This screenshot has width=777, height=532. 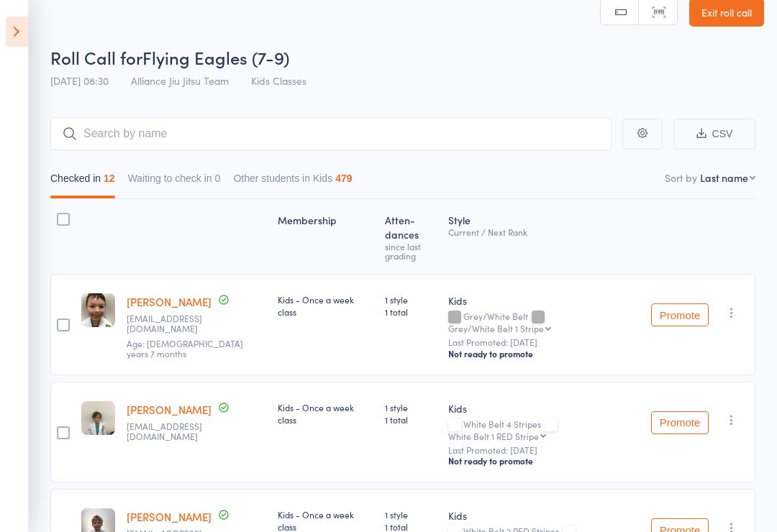 I want to click on div: Style, so click(x=544, y=237).